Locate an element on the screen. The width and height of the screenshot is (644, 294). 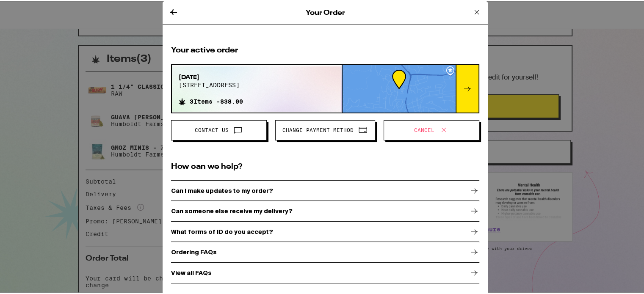
a: Can I make updates to my order? is located at coordinates (325, 189).